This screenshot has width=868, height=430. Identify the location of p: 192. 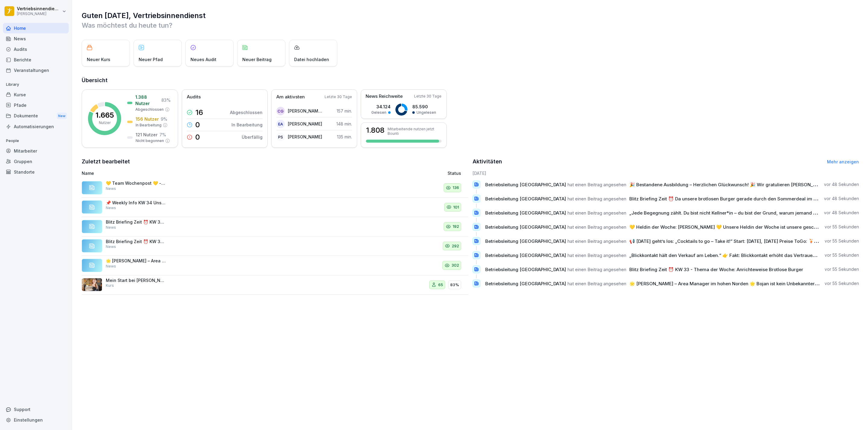
(456, 226).